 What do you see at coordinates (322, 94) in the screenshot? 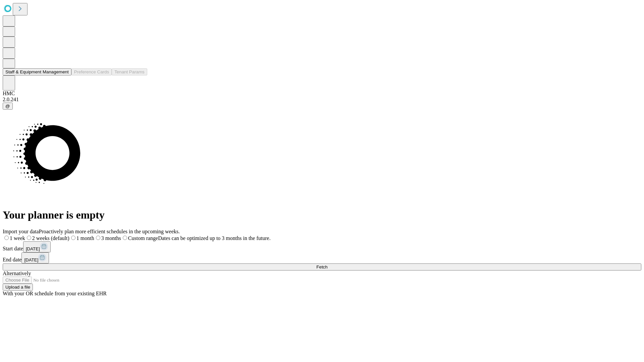
I see `div: HMC` at bounding box center [322, 94].